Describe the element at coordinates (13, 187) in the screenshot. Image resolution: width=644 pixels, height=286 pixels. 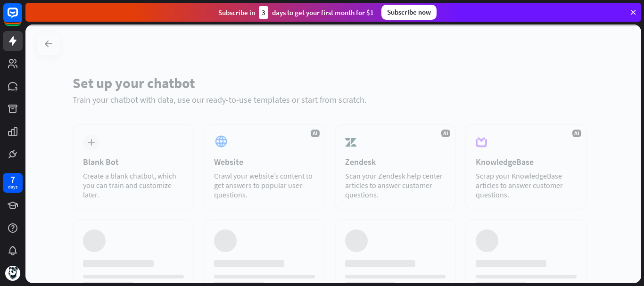
I see `div: days` at that location.